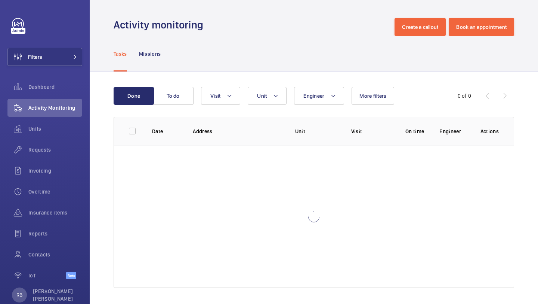 The image size is (538, 304). Describe the element at coordinates (134, 96) in the screenshot. I see `button: Done` at that location.